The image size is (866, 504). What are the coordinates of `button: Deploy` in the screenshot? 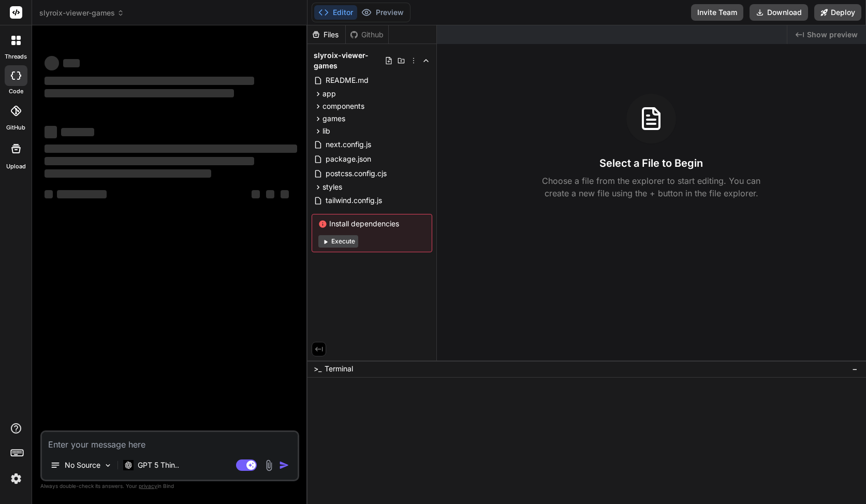 It's located at (838, 13).